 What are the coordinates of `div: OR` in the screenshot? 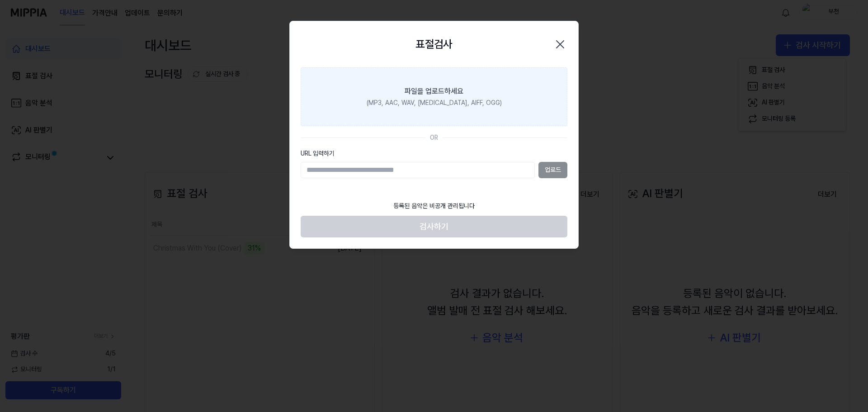 It's located at (434, 138).